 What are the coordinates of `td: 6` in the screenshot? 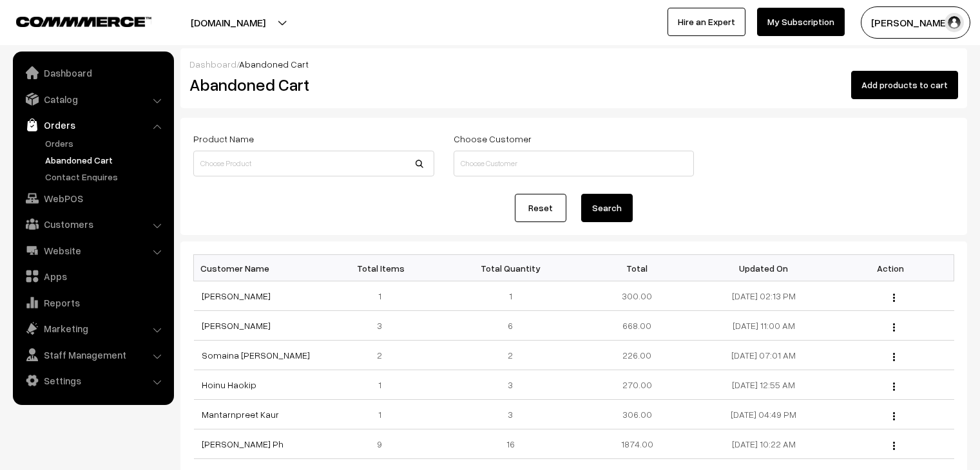 It's located at (510, 326).